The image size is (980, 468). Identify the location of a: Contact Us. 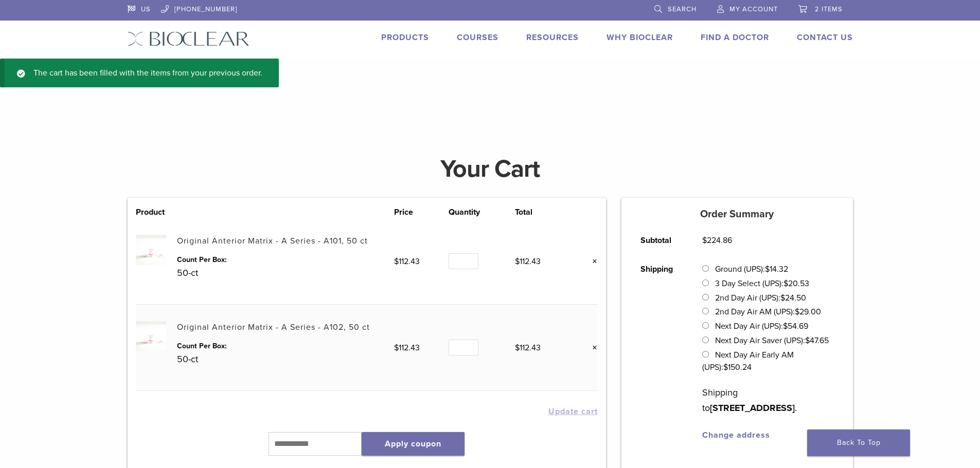
(825, 37).